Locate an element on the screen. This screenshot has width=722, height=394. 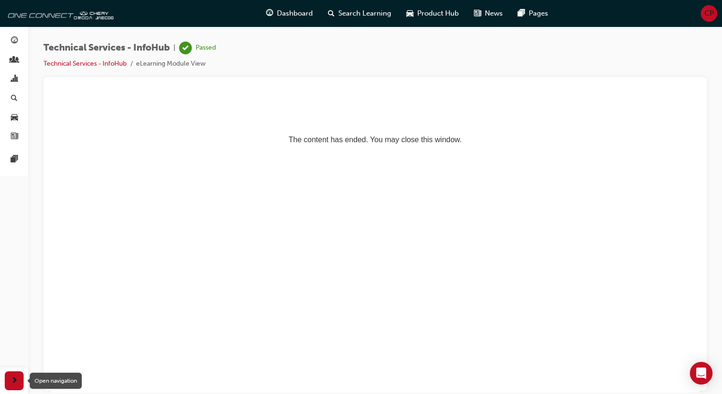
a: guage-iconDashboard is located at coordinates (289, 13).